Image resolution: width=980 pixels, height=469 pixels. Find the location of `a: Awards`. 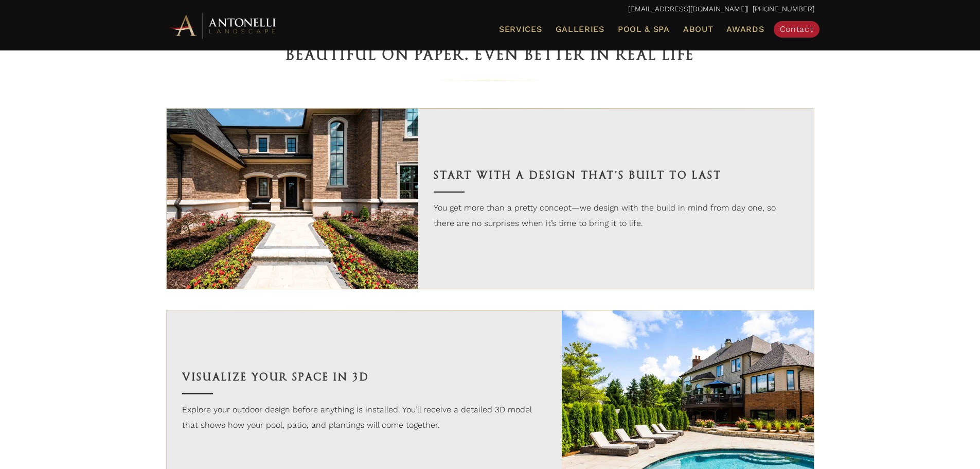

a: Awards is located at coordinates (745, 29).